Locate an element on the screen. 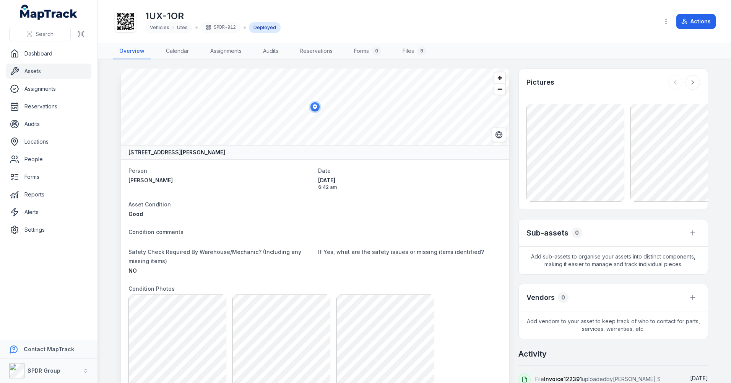 The height and width of the screenshot is (383, 731). a: MapTrack is located at coordinates (49, 12).